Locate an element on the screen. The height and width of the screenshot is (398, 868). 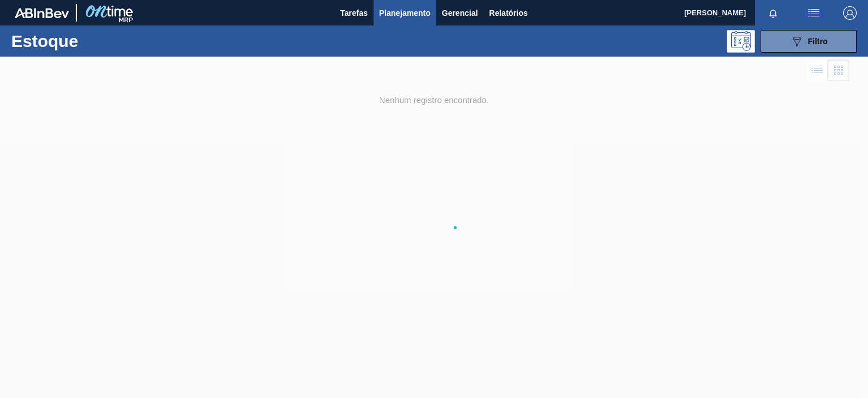
span: Filtro is located at coordinates (818, 41).